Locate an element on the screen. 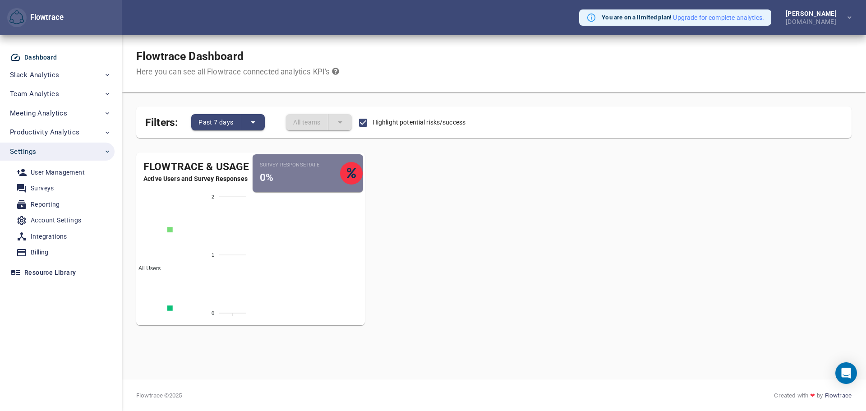  div: Here you can see all Flowtrace connected analytics KPI's is located at coordinates (238, 72).